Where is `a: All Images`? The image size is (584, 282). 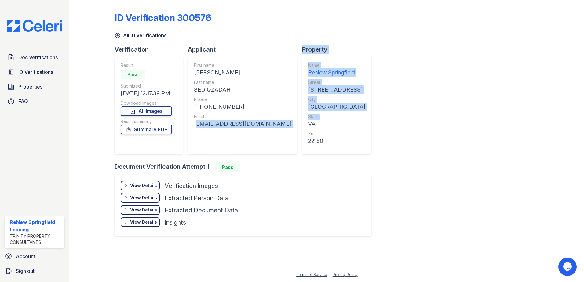 a: All Images is located at coordinates (146, 111).